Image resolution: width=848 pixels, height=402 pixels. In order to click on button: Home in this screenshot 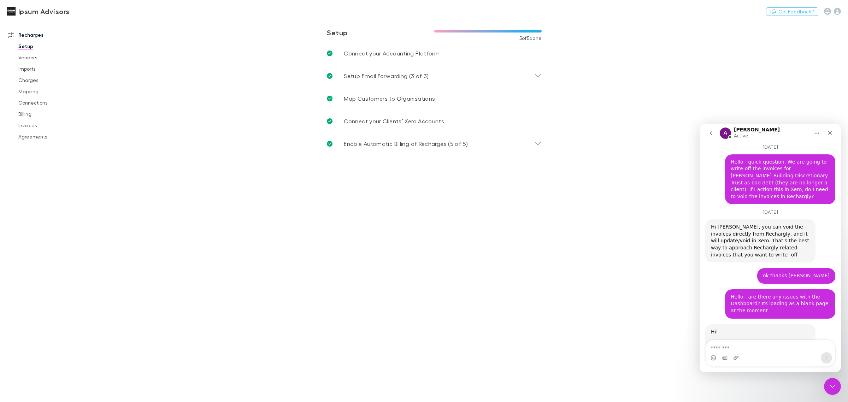, I will do `click(117, 10)`.